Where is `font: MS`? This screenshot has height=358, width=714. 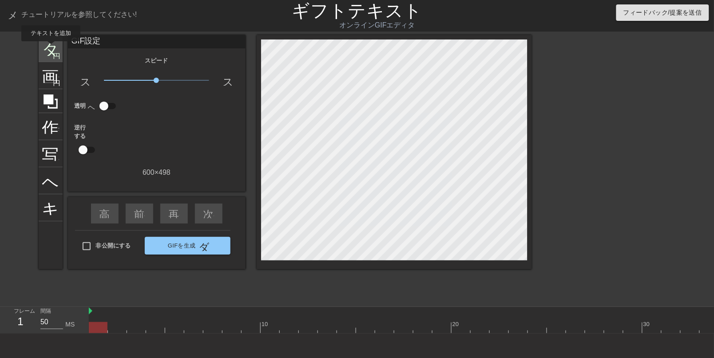
font: MS is located at coordinates (70, 325).